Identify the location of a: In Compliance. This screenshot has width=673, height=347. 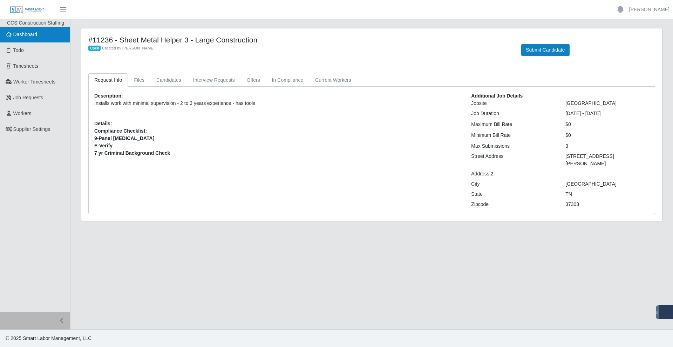
(288, 80).